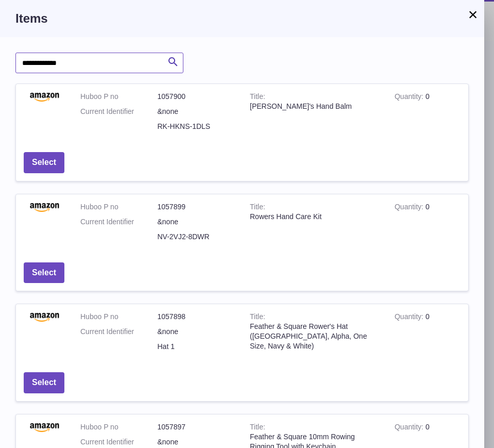 Image resolution: width=494 pixels, height=448 pixels. What do you see at coordinates (196, 316) in the screenshot?
I see `dd: 1057898` at bounding box center [196, 316].